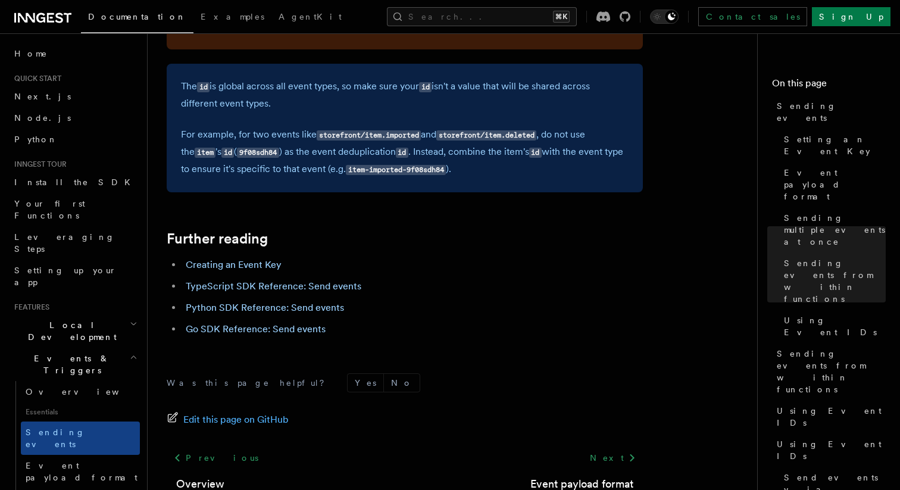  Describe the element at coordinates (233, 264) in the screenshot. I see `a: Creating an Event Key` at that location.